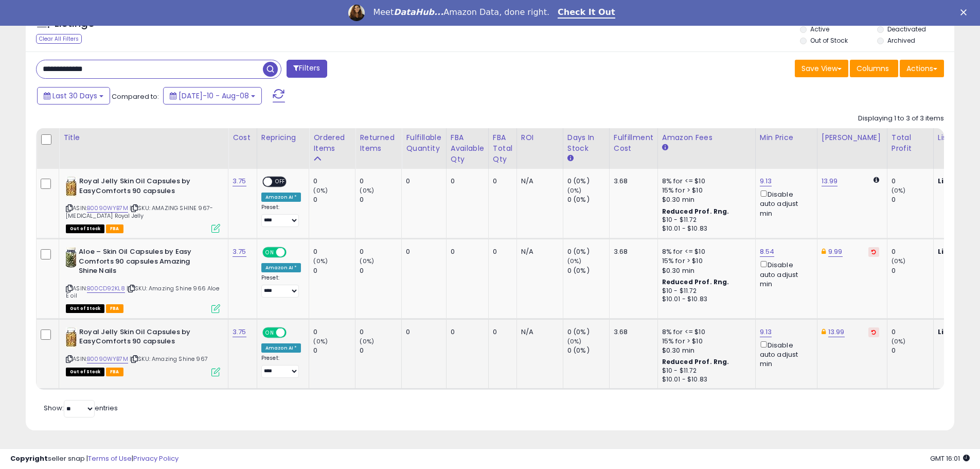 This screenshot has height=469, width=980. Describe the element at coordinates (571, 159) in the screenshot. I see `small: Days In Stock.` at that location.